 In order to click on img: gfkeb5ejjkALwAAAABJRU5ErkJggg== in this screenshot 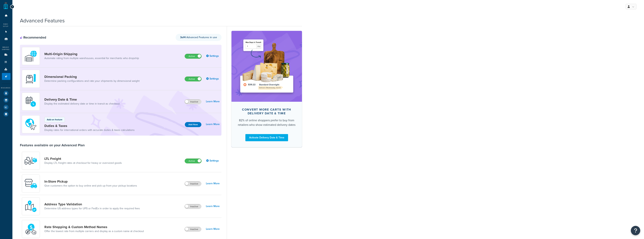, I will do `click(31, 101)`.